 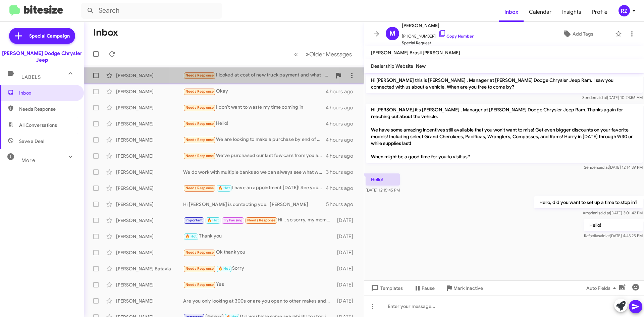 What do you see at coordinates (258, 268) in the screenshot?
I see `div: Sorry` at bounding box center [258, 268].